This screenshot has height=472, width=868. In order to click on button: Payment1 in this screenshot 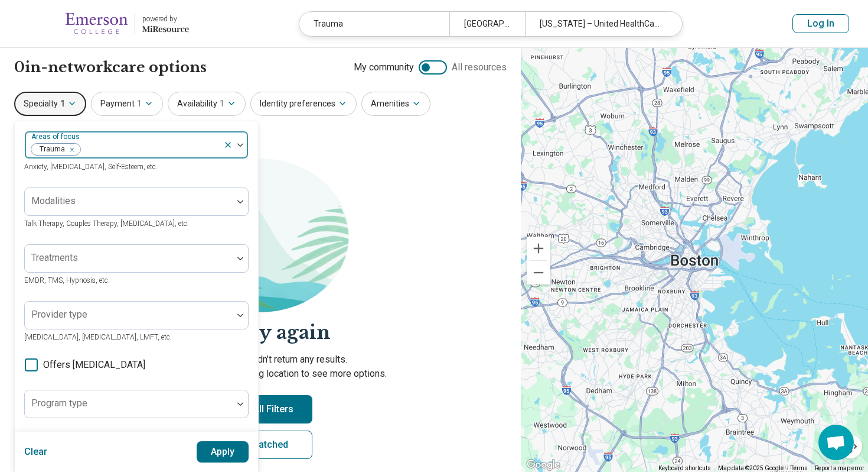, I will do `click(127, 104)`.